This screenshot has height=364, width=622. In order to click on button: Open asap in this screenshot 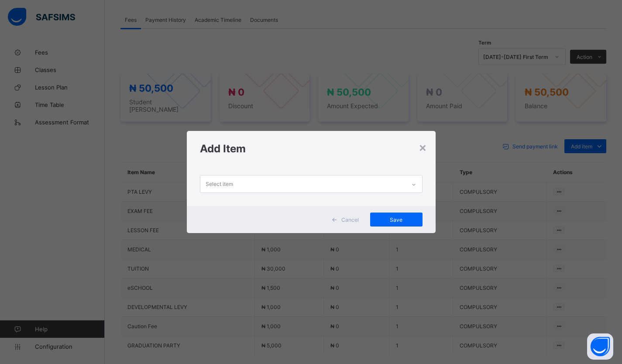, I will do `click(600, 347)`.